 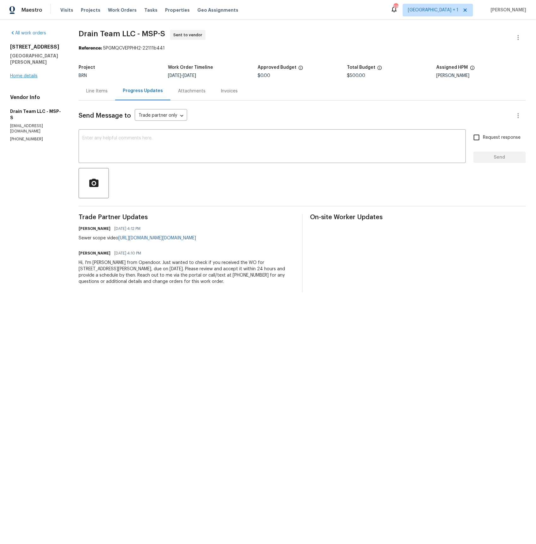 I want to click on h5: Assigned HPM, so click(x=452, y=68).